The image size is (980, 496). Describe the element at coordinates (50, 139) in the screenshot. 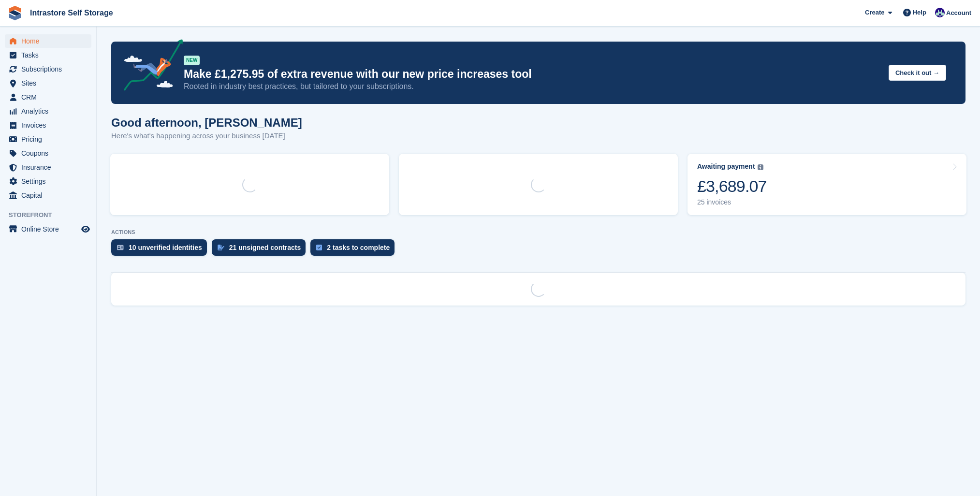

I see `span: Pricing` at that location.